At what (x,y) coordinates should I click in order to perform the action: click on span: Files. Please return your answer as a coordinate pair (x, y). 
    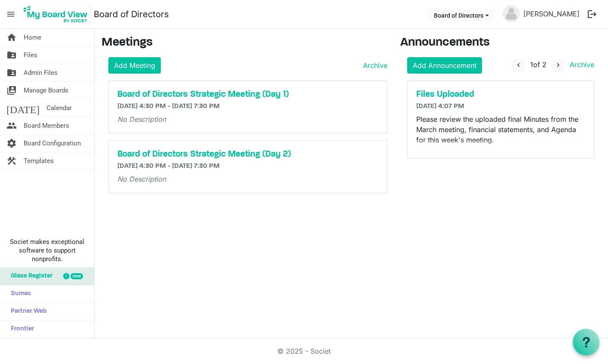
    Looking at the image, I should click on (31, 55).